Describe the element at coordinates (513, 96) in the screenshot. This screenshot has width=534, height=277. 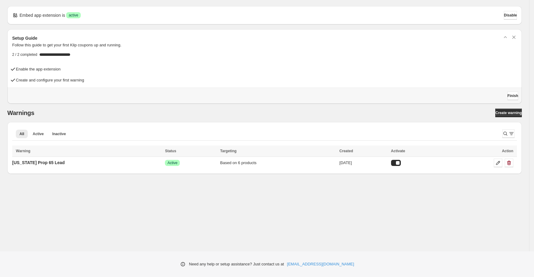
I see `span: Finish` at that location.